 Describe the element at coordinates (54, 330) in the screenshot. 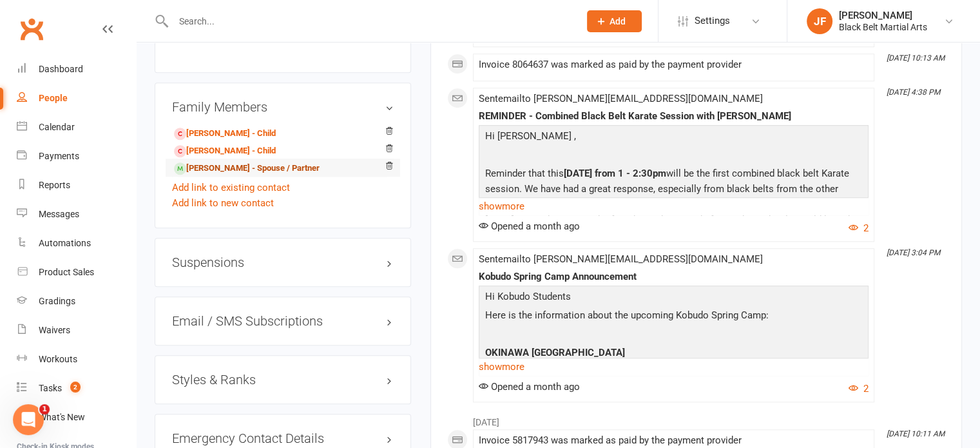

I see `div: Waivers` at that location.